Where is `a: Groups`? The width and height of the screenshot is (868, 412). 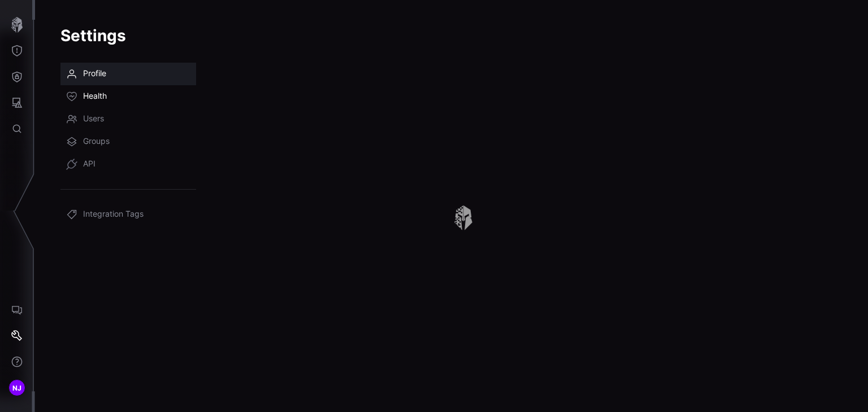 a: Groups is located at coordinates (129, 142).